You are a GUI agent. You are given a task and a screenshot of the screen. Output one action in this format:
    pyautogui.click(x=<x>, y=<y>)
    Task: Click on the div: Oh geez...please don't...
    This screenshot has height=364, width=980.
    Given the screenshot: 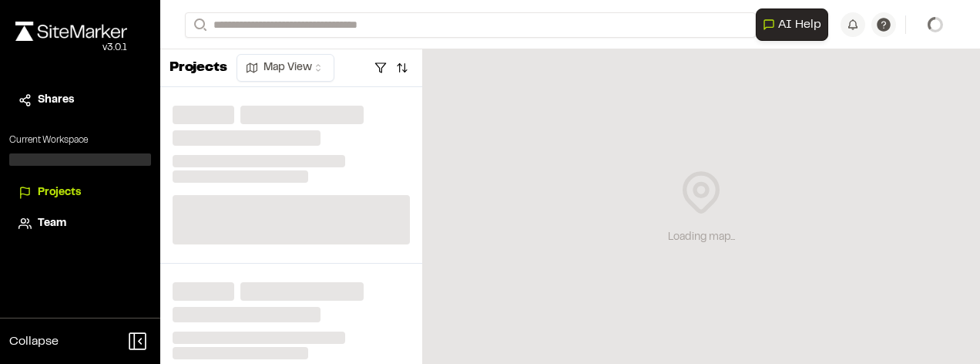 What is the action you would take?
    pyautogui.click(x=71, y=48)
    